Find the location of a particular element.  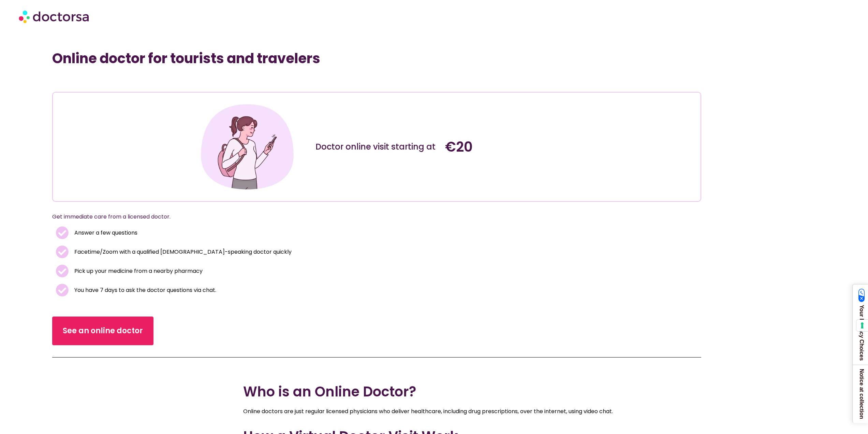

img: Illustration depicting a young woman in a casual outfit, engaged with her smartphone. She has a p... is located at coordinates (247, 147).